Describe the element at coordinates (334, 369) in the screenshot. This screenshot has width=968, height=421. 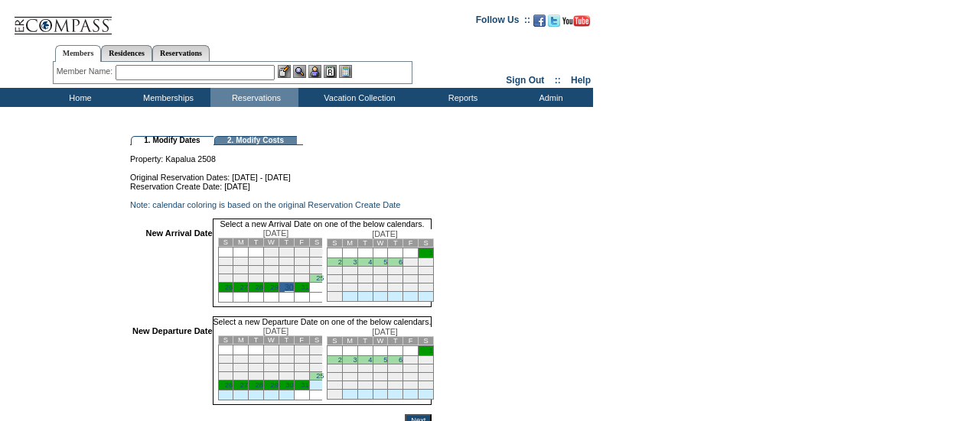
I see `td: 9` at that location.